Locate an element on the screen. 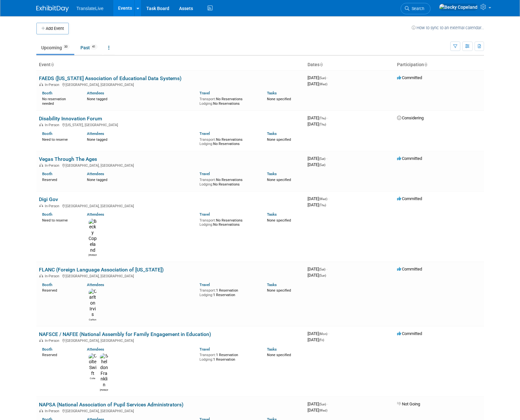  div: No Reservations No Reservations is located at coordinates (228, 181).